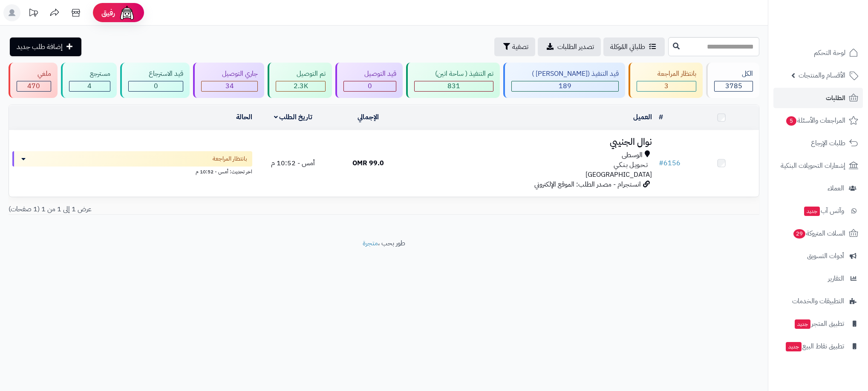 The image size is (868, 391). Describe the element at coordinates (817, 165) in the screenshot. I see `a: إشعارات التحويلات البنكية` at that location.